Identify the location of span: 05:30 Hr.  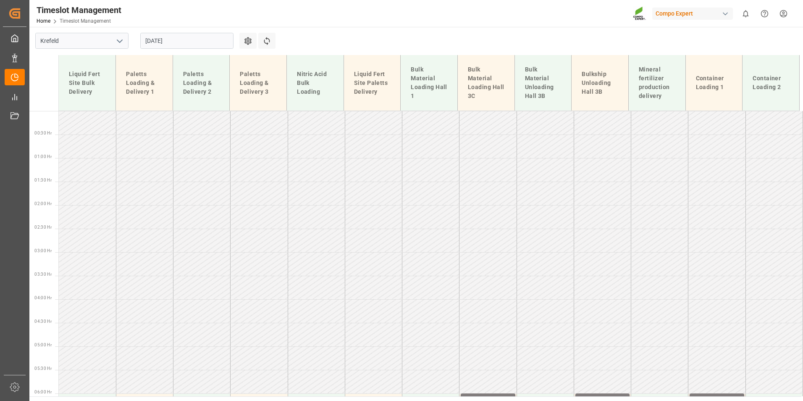
(43, 368).